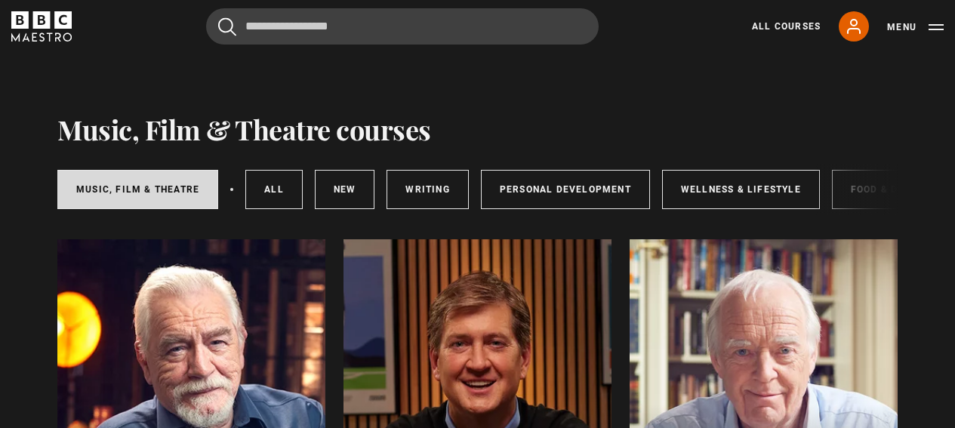 This screenshot has height=428, width=955. I want to click on a: Wellness & Lifestyle, so click(741, 189).